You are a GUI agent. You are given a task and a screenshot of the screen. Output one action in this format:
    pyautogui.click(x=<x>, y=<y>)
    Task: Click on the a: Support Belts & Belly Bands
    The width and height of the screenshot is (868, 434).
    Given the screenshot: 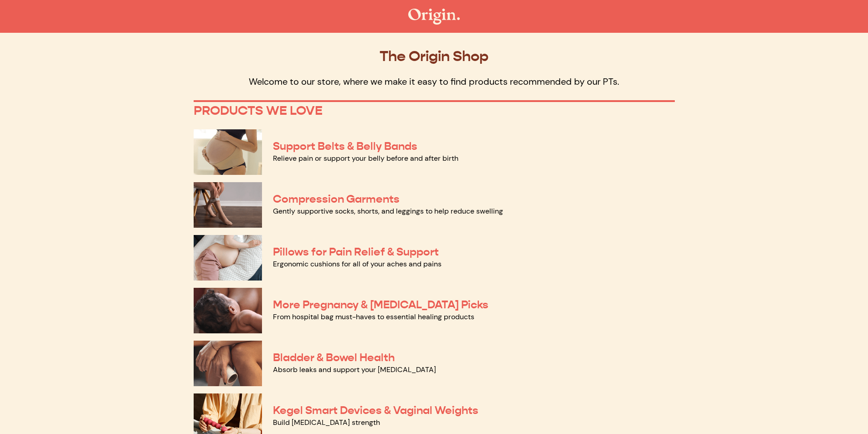 What is the action you would take?
    pyautogui.click(x=345, y=146)
    